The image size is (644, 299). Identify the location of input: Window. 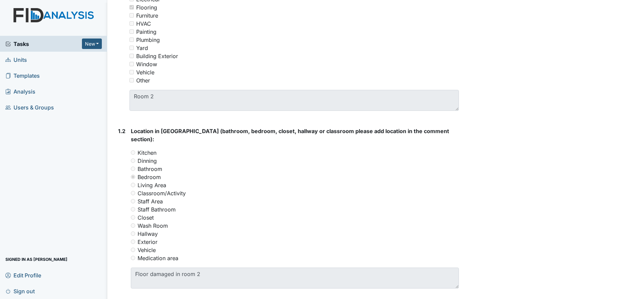
(132, 64).